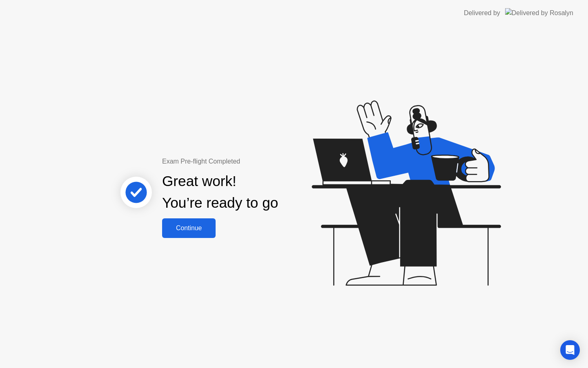  I want to click on div: Open Intercom Messenger, so click(570, 350).